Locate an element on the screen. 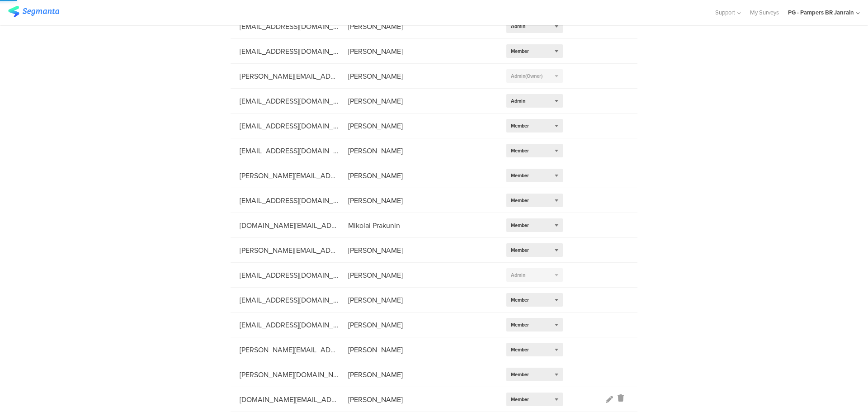 The image size is (868, 412). div: PG - Pampers BR Janrain is located at coordinates (821, 12).